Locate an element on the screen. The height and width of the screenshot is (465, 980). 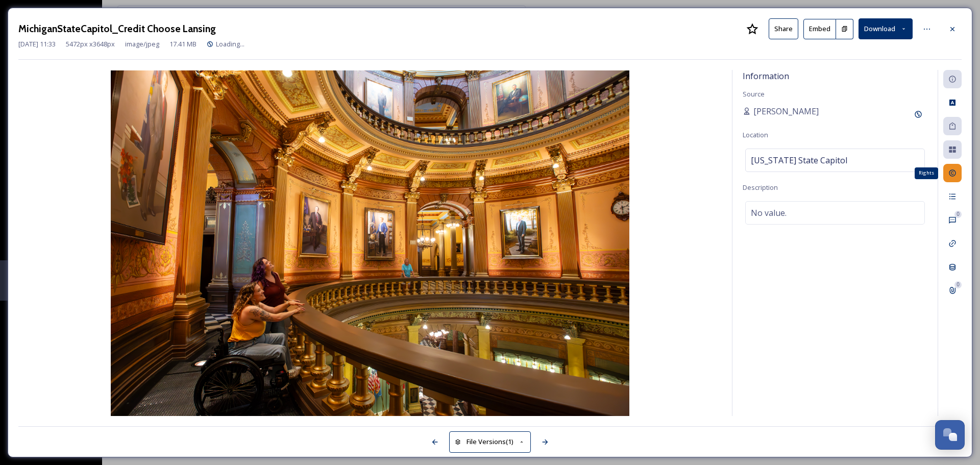
span: Source is located at coordinates (753, 94).